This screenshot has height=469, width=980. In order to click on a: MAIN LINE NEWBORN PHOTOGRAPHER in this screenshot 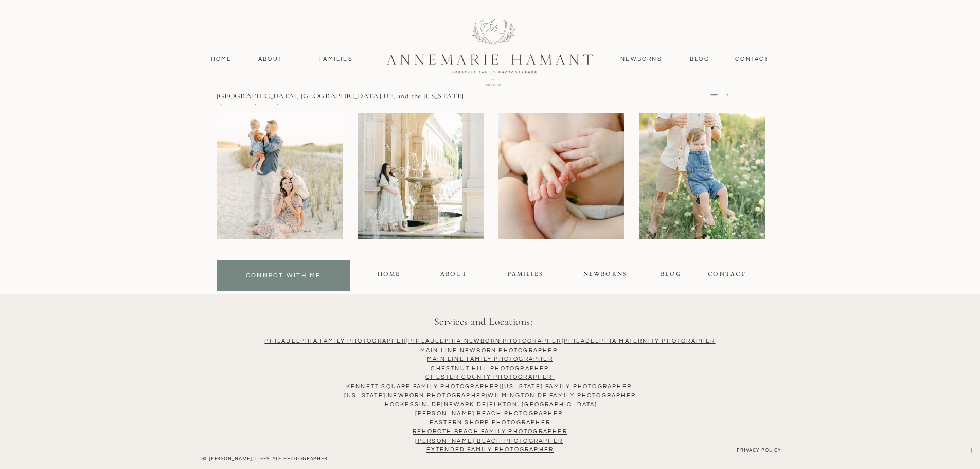, I will do `click(489, 350)`.